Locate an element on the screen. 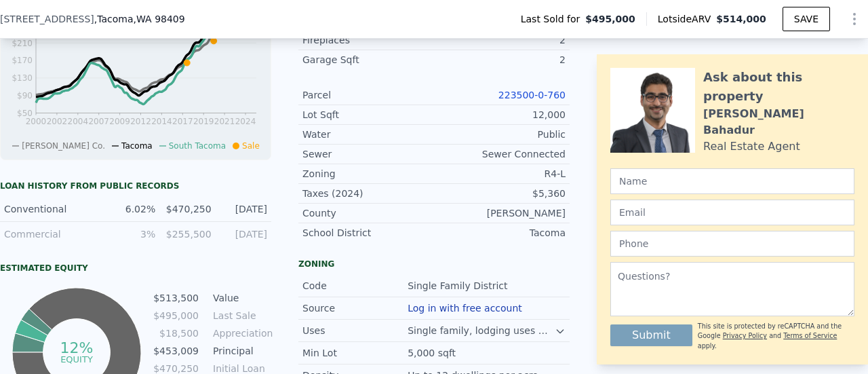 The height and width of the screenshot is (374, 868). button: SAVE is located at coordinates (806, 19).